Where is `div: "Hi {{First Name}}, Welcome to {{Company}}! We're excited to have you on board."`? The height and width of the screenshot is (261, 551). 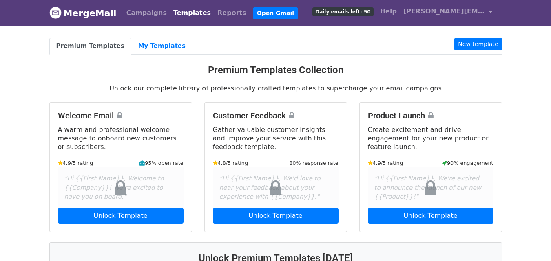
div: "Hi {{First Name}}, Welcome to {{Company}}! We're excited to have you on board." is located at coordinates (121, 188).